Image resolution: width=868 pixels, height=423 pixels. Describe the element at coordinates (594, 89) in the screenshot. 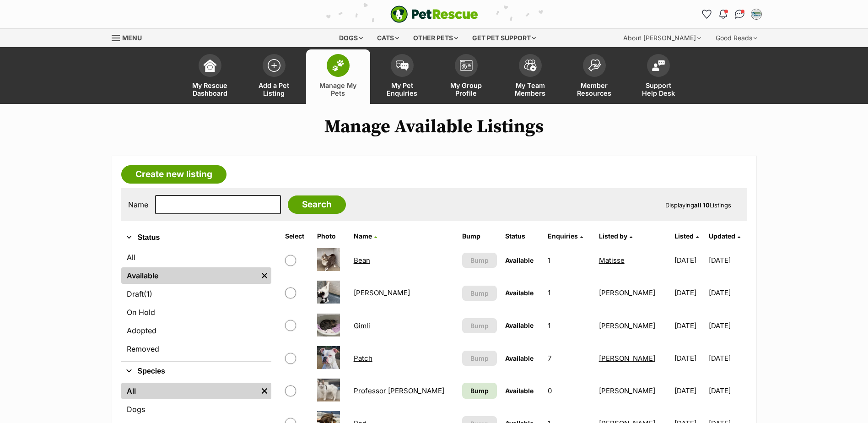

I see `span: Member Resources` at that location.